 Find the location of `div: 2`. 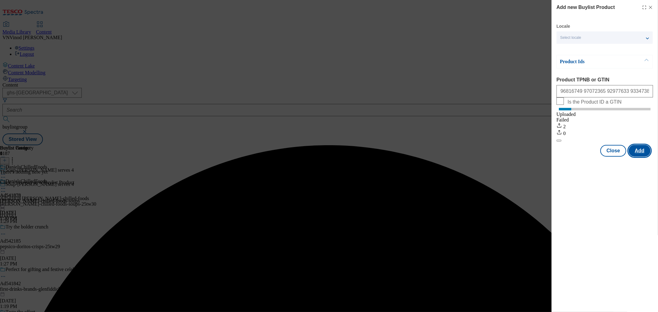

div: 2 is located at coordinates (605, 126).